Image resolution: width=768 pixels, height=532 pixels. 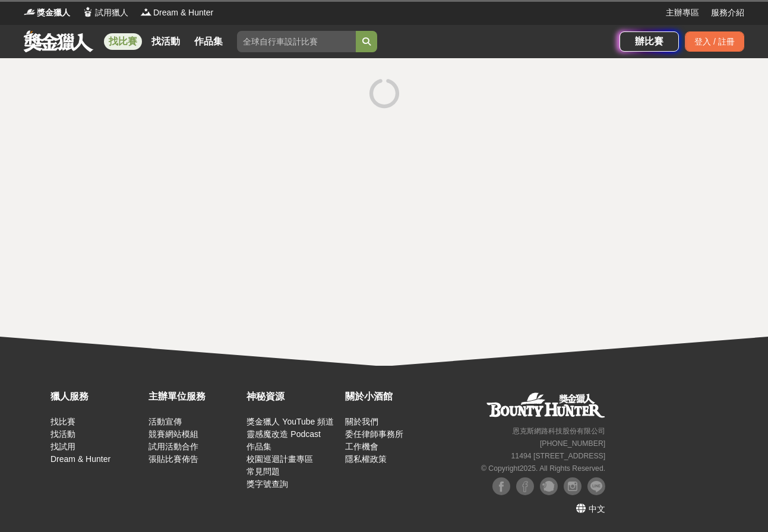 I want to click on a: Logo獎金獵人, so click(x=47, y=12).